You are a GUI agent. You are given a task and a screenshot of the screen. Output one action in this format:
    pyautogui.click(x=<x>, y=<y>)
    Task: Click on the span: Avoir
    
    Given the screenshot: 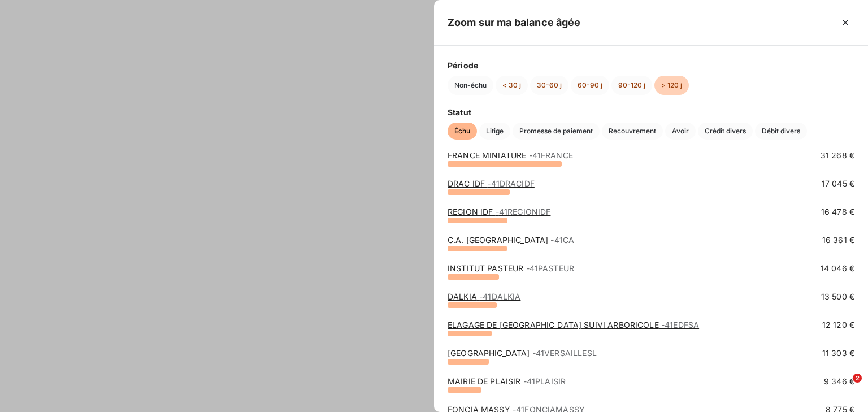 What is the action you would take?
    pyautogui.click(x=681, y=131)
    